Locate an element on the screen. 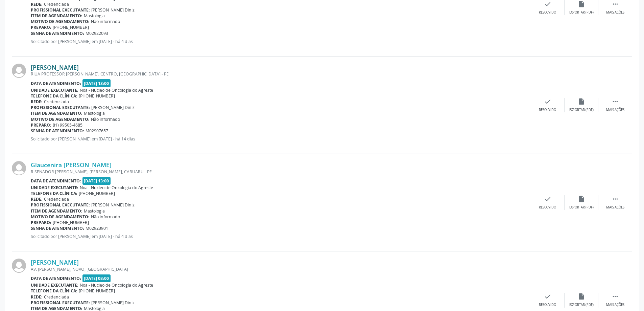  span: 81) 99505-4685 is located at coordinates (68, 125).